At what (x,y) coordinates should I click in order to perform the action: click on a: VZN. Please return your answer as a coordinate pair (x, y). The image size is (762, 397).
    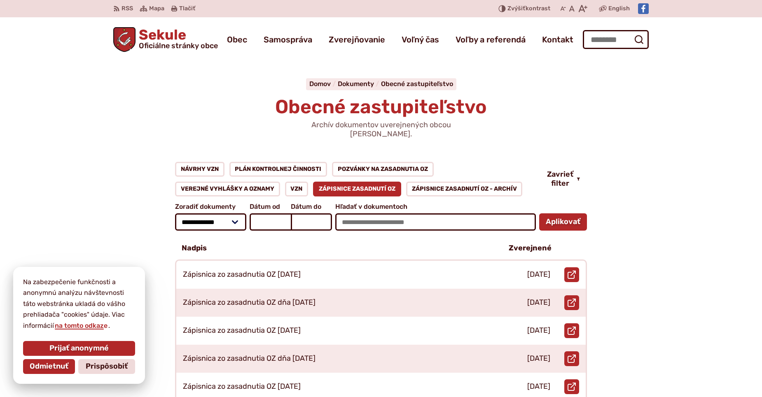
    Looking at the image, I should click on (297, 189).